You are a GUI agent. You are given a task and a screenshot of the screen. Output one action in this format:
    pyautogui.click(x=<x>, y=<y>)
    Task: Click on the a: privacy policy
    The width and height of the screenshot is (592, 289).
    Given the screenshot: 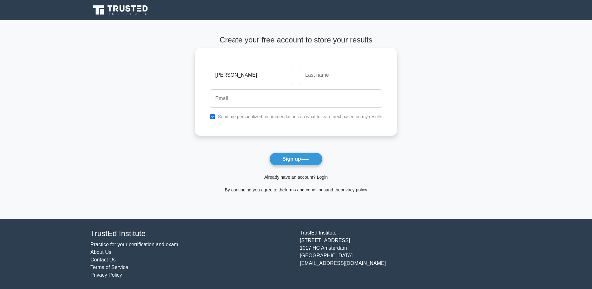 What is the action you would take?
    pyautogui.click(x=354, y=190)
    